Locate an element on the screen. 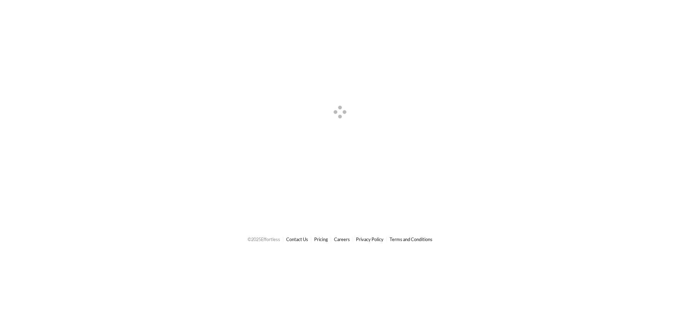  a: Contact Us is located at coordinates (297, 239).